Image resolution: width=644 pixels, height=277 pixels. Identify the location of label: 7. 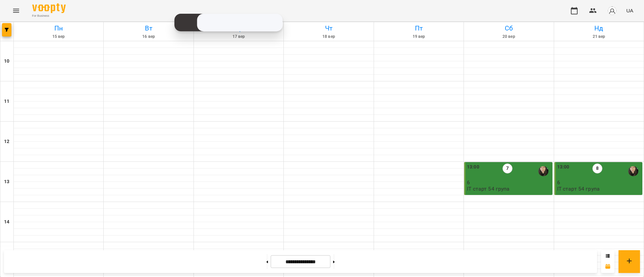
(508, 168).